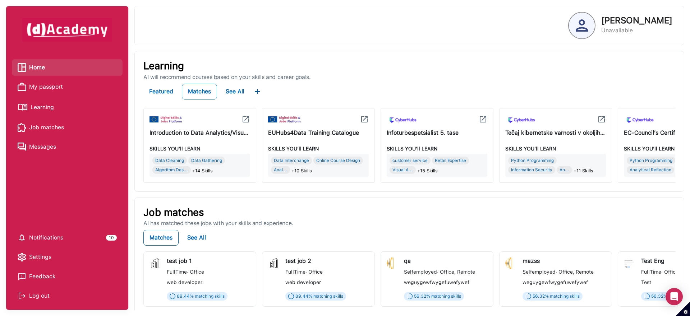  Describe the element at coordinates (67, 277) in the screenshot. I see `a: Feedback` at that location.